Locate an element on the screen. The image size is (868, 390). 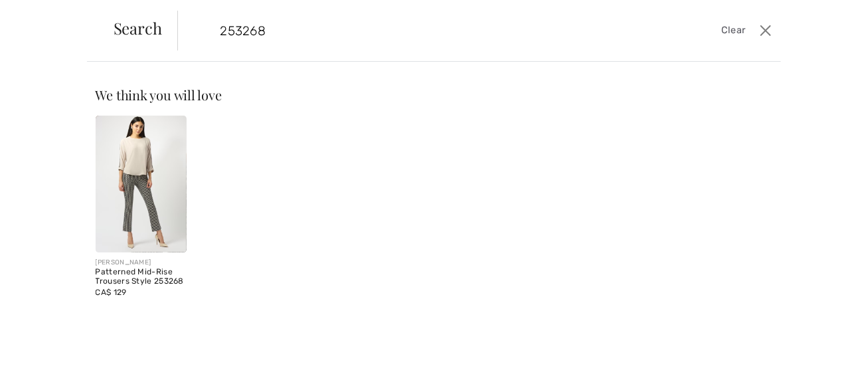
span: Clear is located at coordinates (733, 31).